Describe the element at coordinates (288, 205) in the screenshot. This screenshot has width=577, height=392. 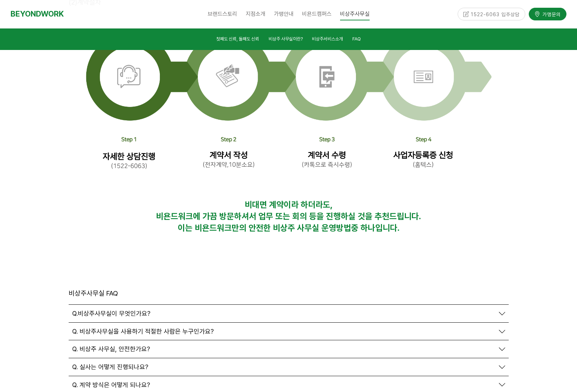
I see `strong: 비대면 계약이라 하더라도,` at that location.